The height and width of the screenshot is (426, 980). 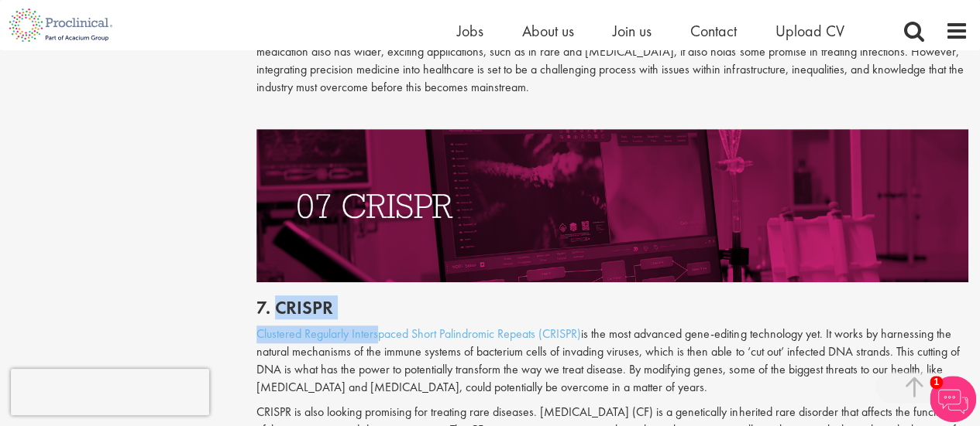 What do you see at coordinates (548, 31) in the screenshot?
I see `span: About us` at bounding box center [548, 31].